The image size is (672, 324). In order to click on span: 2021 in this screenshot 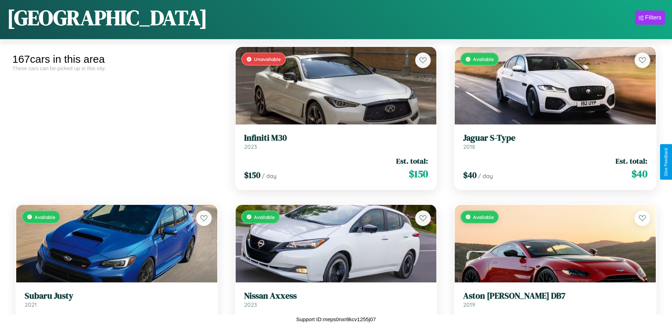, I will do `click(31, 305)`.